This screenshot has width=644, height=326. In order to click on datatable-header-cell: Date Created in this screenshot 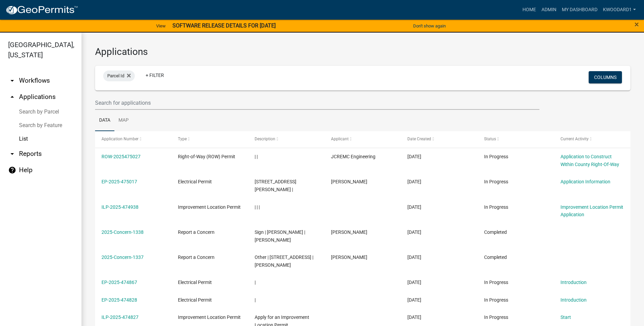, I will do `click(439, 139)`.